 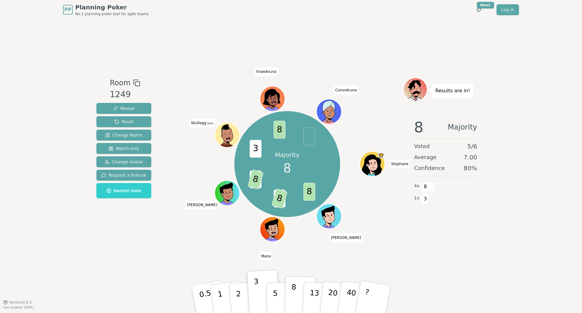 What do you see at coordinates (124, 135) in the screenshot?
I see `span: Change Name` at bounding box center [124, 135].